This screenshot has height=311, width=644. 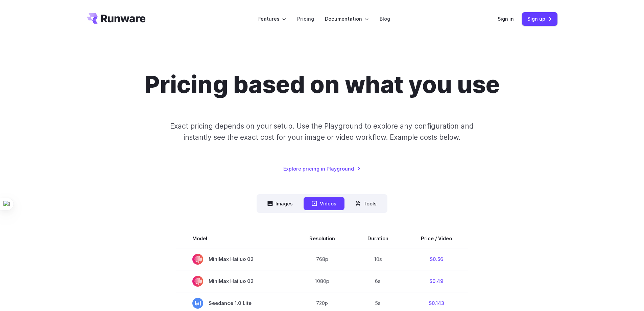 I want to click on th: Model, so click(x=234, y=238).